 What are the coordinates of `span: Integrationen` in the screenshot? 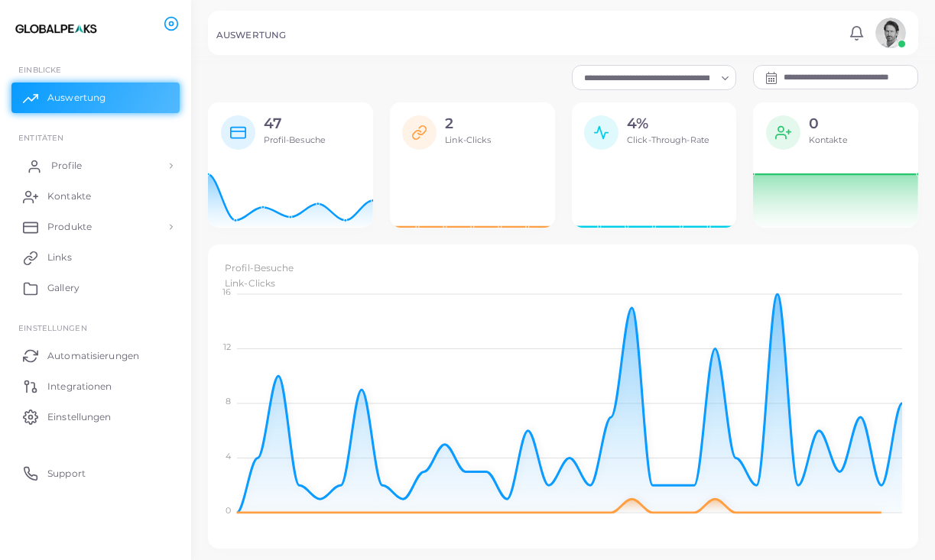 It's located at (79, 386).